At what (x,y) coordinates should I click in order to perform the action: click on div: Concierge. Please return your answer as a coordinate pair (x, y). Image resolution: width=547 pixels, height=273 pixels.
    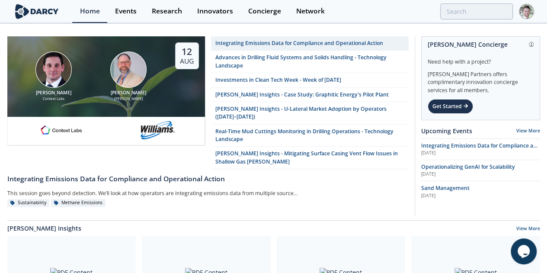
    Looking at the image, I should click on (265, 11).